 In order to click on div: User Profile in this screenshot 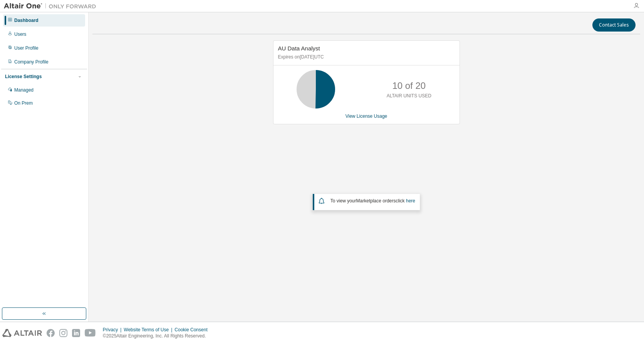, I will do `click(26, 48)`.